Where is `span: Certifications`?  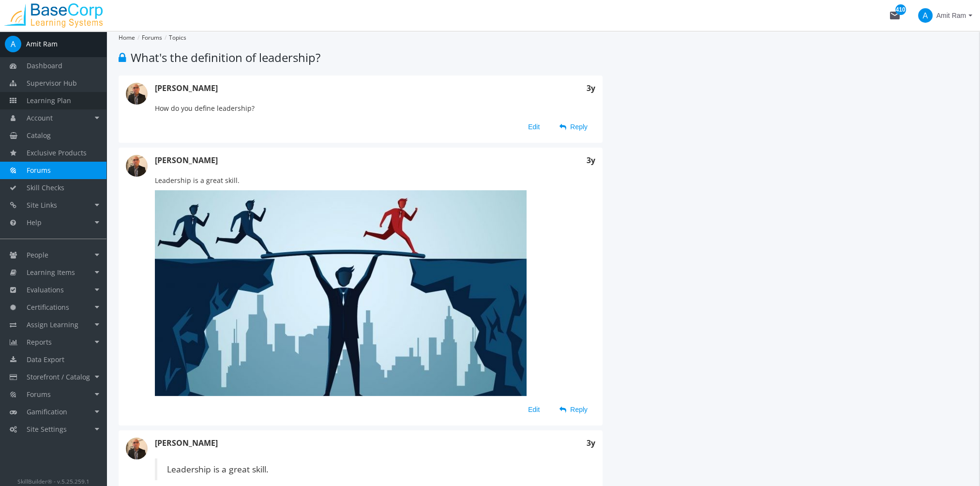 span: Certifications is located at coordinates (48, 307).